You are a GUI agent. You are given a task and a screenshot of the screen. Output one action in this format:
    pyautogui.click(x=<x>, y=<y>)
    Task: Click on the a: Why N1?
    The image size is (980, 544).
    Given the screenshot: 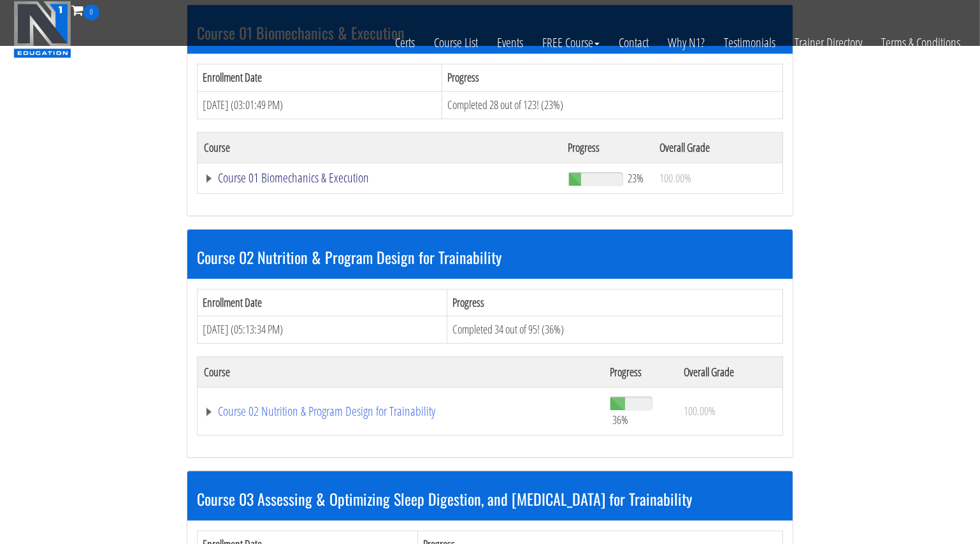 What is the action you would take?
    pyautogui.click(x=686, y=43)
    